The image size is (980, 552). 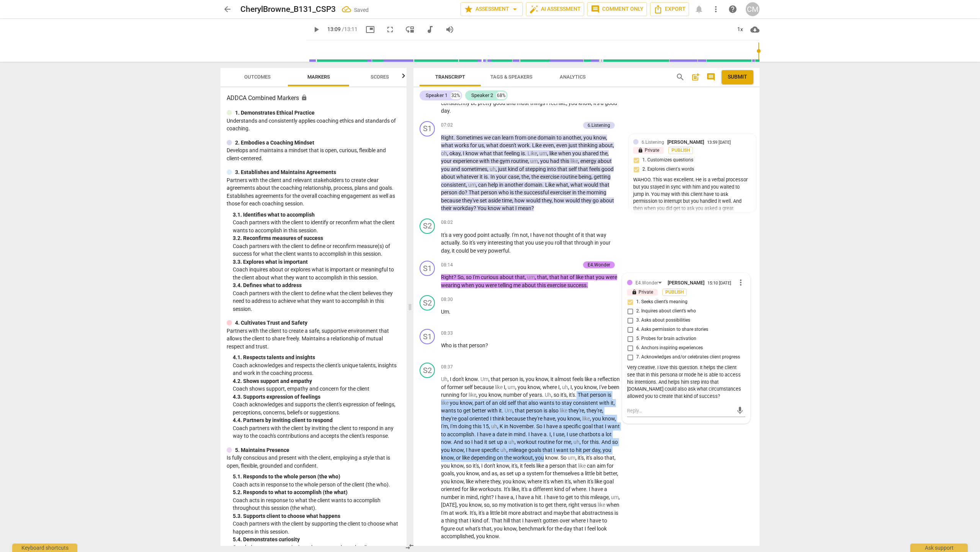 I want to click on span: actually, so click(x=450, y=243).